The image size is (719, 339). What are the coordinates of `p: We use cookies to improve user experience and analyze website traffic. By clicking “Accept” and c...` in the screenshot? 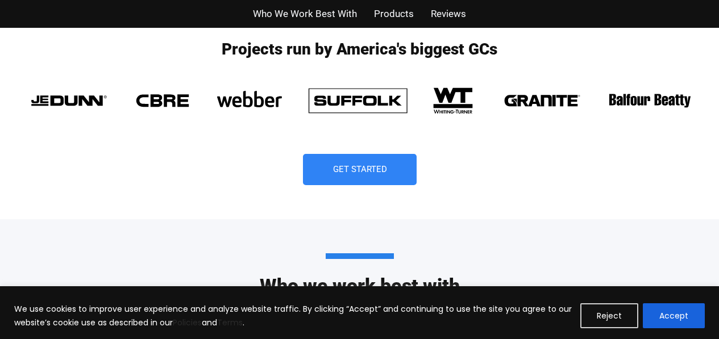 It's located at (293, 316).